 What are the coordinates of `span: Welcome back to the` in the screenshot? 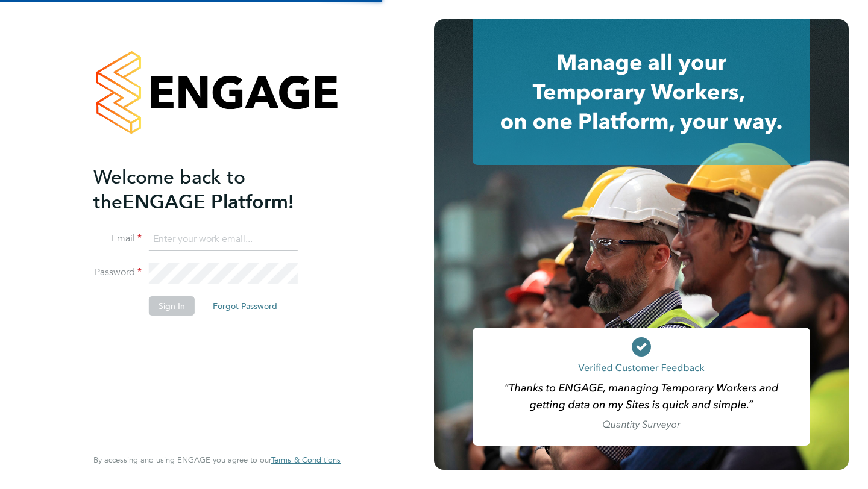 It's located at (169, 189).